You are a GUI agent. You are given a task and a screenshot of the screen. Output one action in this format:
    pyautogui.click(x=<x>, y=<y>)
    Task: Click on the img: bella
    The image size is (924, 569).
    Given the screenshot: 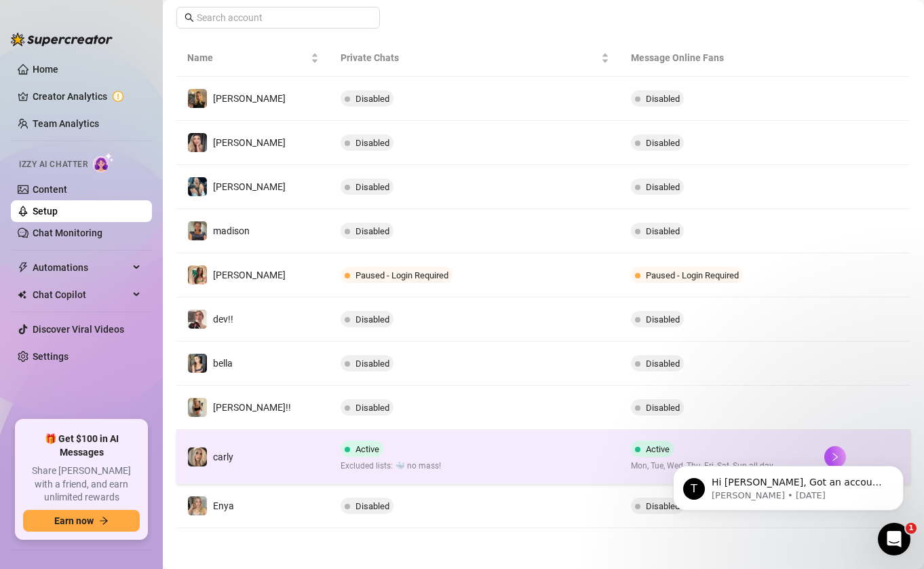 What is the action you would take?
    pyautogui.click(x=198, y=363)
    